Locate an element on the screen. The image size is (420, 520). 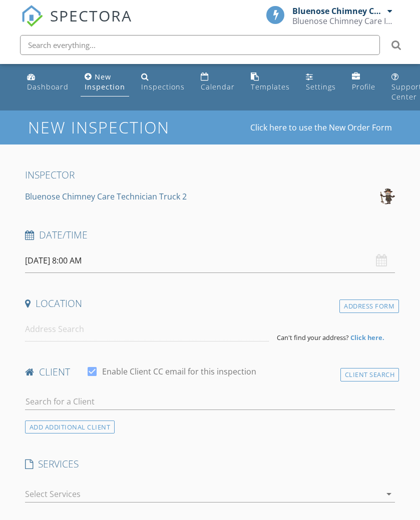
a: Profile is located at coordinates (363, 82).